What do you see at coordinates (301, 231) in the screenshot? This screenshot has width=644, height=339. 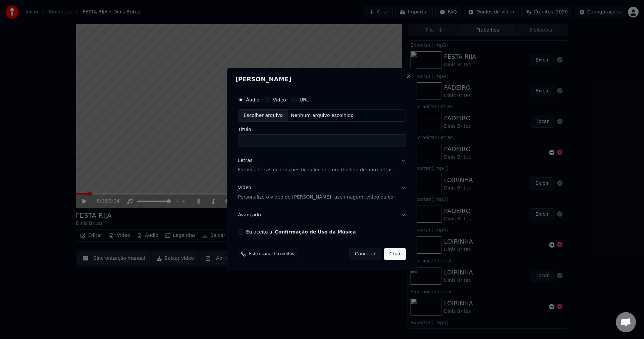 I see `label: Eu aceito a` at bounding box center [301, 231].